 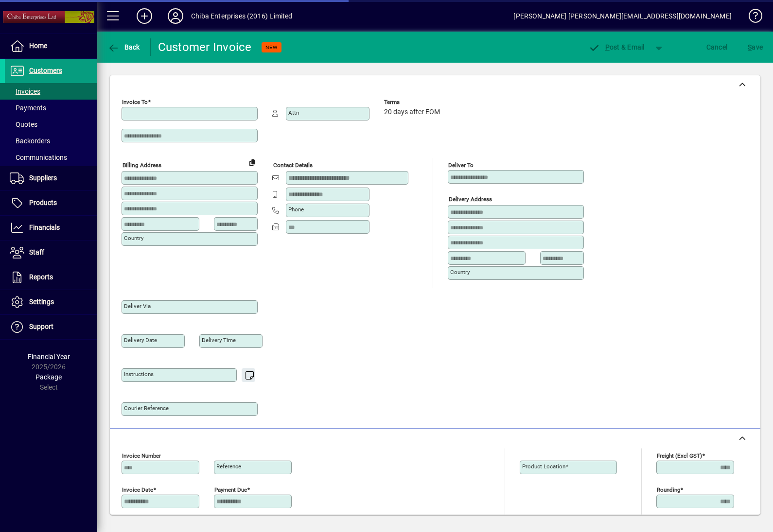 I want to click on a: Financials, so click(x=51, y=228).